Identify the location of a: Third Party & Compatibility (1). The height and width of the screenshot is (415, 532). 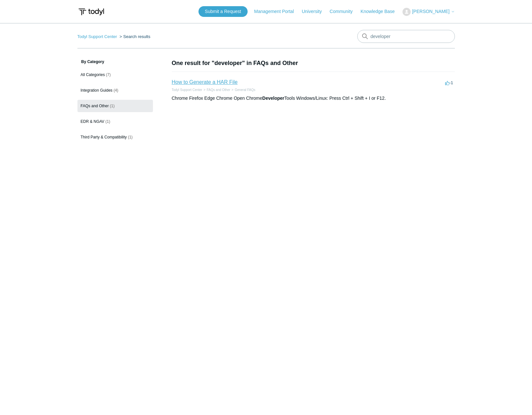
(116, 137).